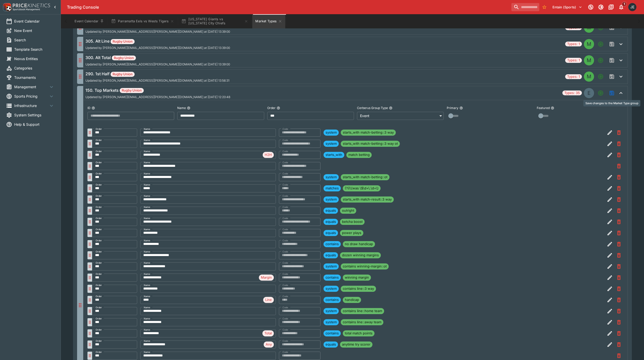  Describe the element at coordinates (348, 210) in the screenshot. I see `span: outright` at that location.